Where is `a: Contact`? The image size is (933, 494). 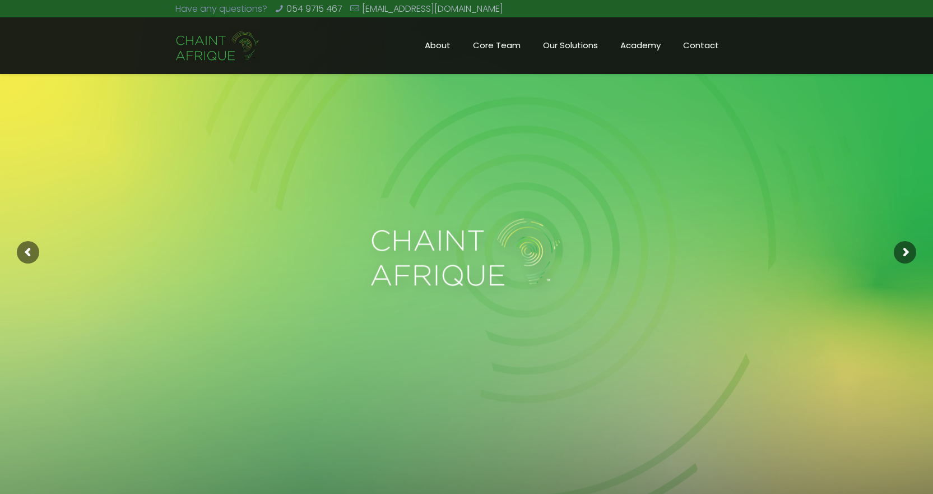
a: Contact is located at coordinates (701, 45).